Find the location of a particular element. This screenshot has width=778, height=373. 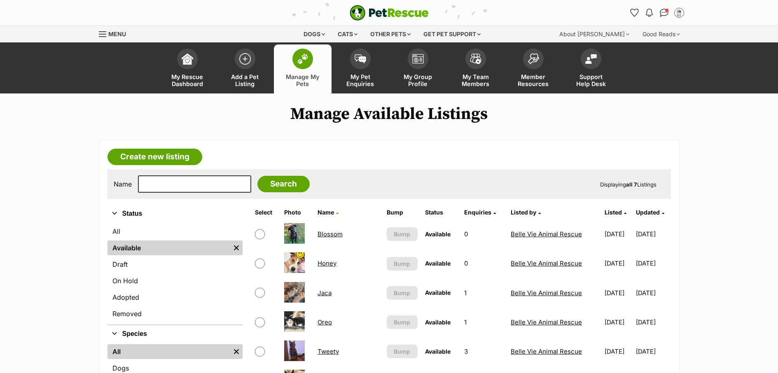

button: My account is located at coordinates (679, 13).